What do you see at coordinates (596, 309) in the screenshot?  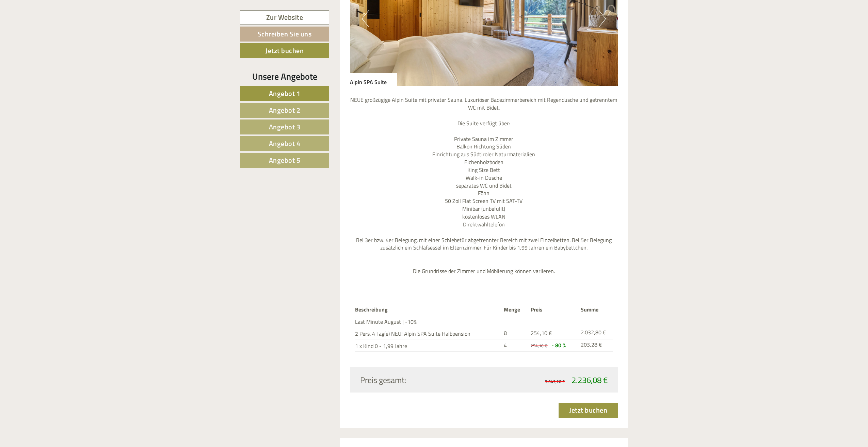 I see `th: Summe` at bounding box center [596, 309].